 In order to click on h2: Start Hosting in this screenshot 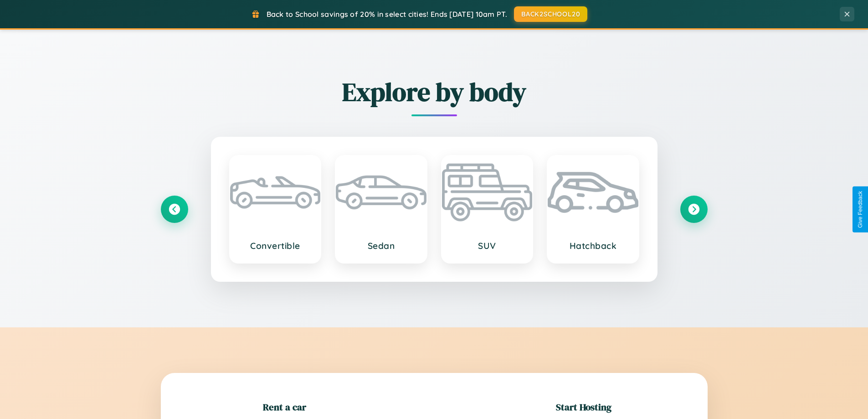, I will do `click(584, 407)`.